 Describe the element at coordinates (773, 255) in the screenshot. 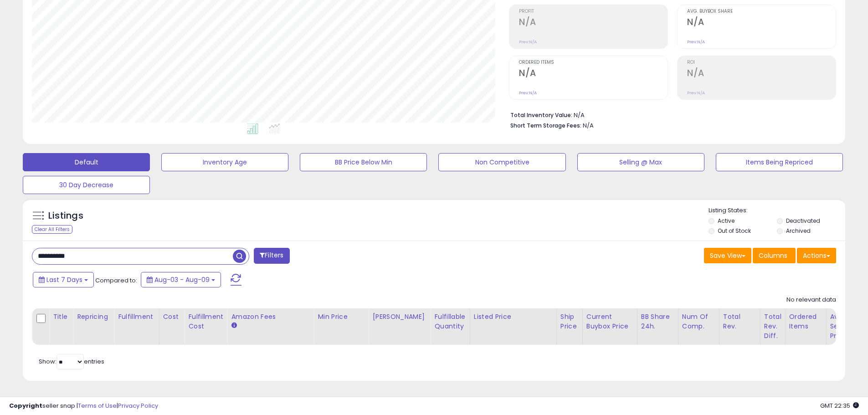

I see `span: Columns` at that location.